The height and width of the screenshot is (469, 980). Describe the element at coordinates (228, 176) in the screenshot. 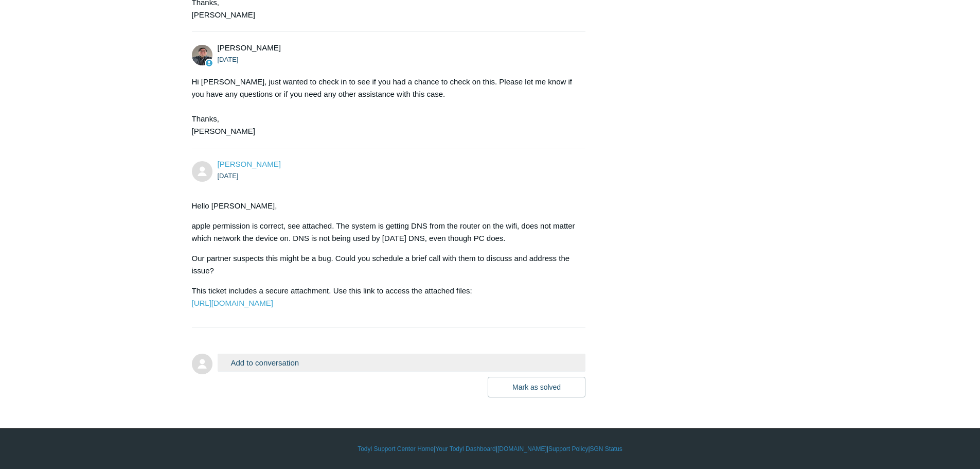

I see `time: 09/07/2025, 13:26` at that location.